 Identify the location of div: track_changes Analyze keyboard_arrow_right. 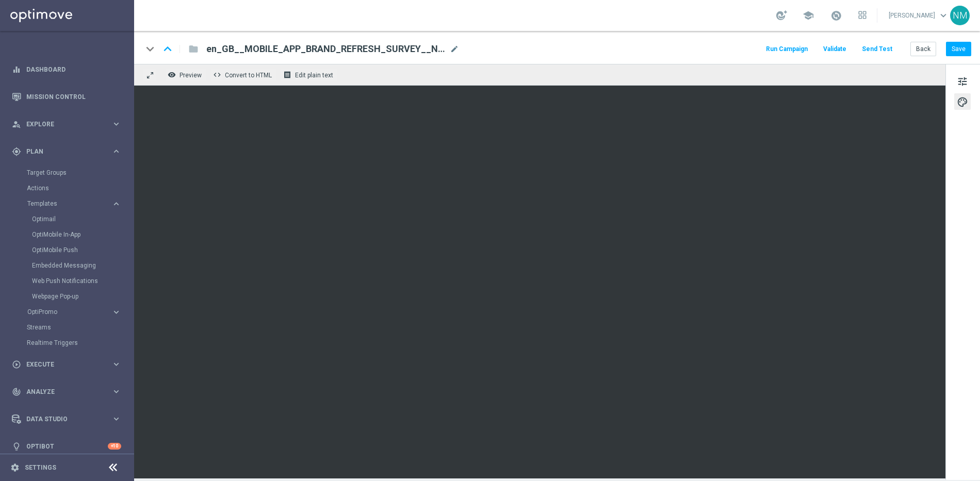
(67, 392).